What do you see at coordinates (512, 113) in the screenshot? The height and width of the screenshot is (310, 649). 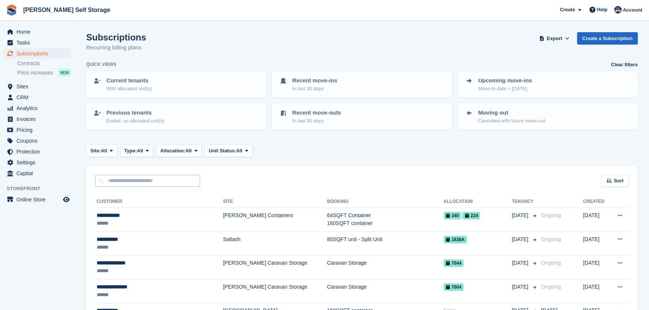 I see `p: Moving out` at bounding box center [512, 113].